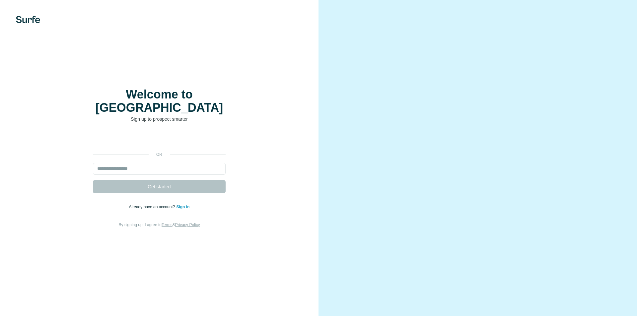 The image size is (637, 316). I want to click on p: Sign up to prospect smarter, so click(159, 119).